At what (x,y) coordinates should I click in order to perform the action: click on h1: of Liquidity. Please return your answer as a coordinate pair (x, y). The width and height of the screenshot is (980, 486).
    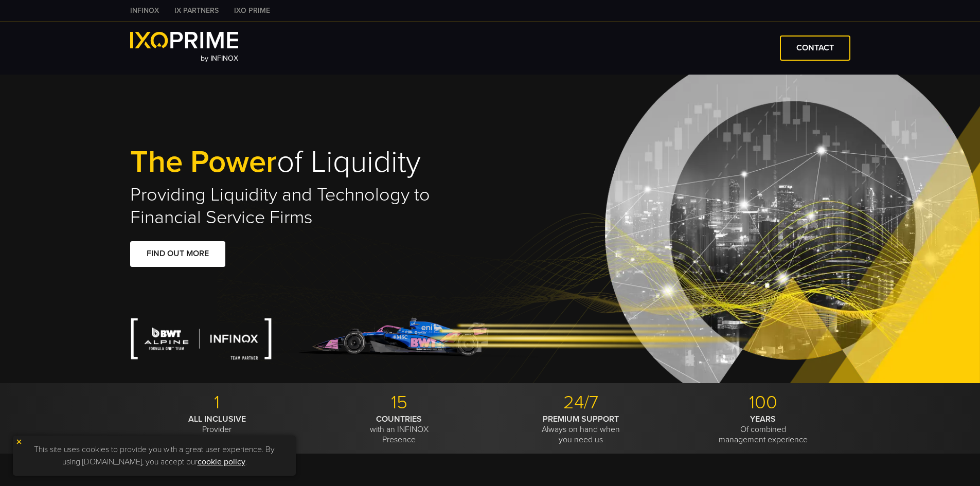
    Looking at the image, I should click on (310, 162).